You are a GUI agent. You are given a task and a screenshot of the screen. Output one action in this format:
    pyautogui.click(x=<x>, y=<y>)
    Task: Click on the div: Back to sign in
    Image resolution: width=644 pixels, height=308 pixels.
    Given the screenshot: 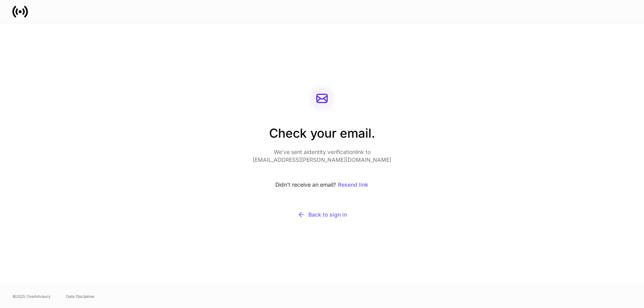 What is the action you would take?
    pyautogui.click(x=322, y=215)
    